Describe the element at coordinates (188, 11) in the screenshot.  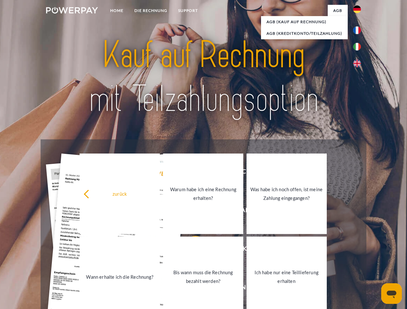
I see `a: SUPPORT` at that location.